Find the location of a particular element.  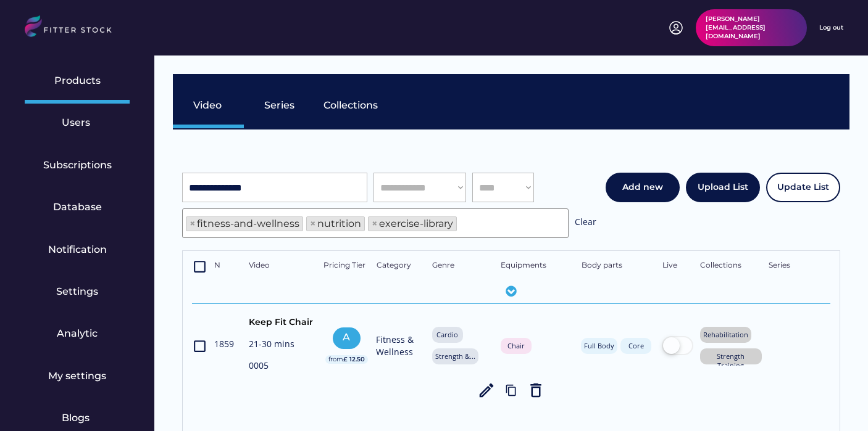

text: delete_outline is located at coordinates (536, 390).